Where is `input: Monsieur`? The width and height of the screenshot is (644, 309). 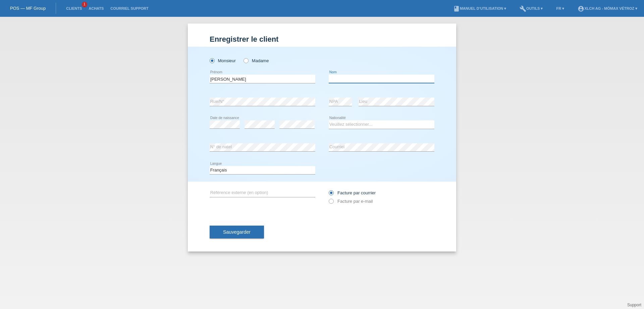
input: Monsieur is located at coordinates (212, 60).